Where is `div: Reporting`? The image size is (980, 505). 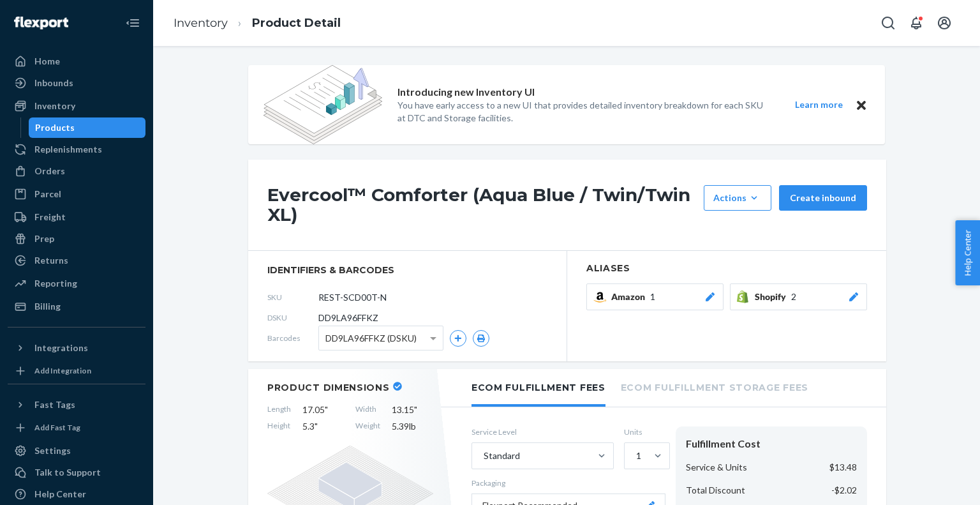
div: Reporting is located at coordinates (56, 284).